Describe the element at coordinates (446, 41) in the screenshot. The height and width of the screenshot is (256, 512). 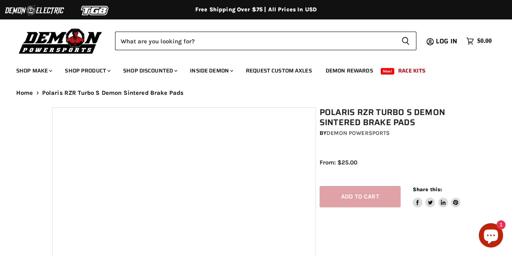
I see `span: Log in` at that location.